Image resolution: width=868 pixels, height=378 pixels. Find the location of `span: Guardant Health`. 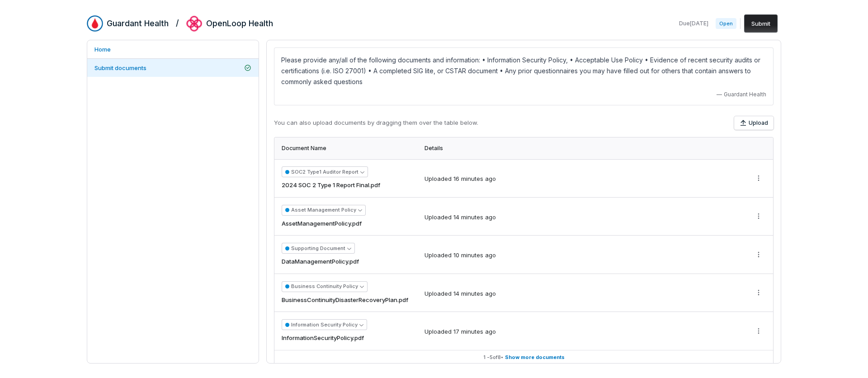

span: Guardant Health is located at coordinates (745, 95).